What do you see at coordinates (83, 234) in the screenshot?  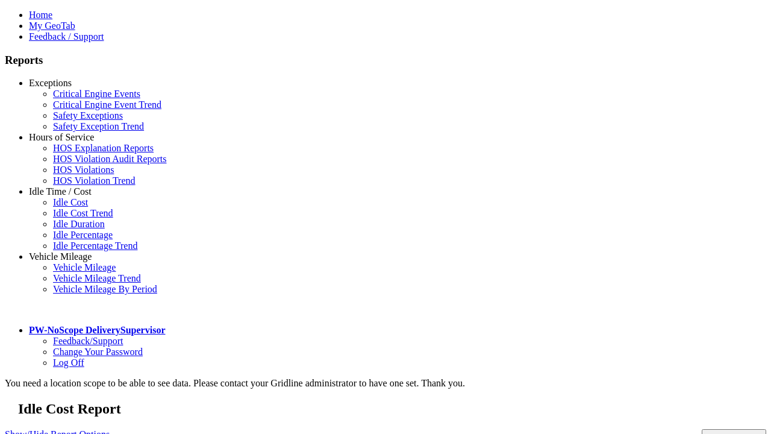 I see `a: Idle Percentage` at bounding box center [83, 234].